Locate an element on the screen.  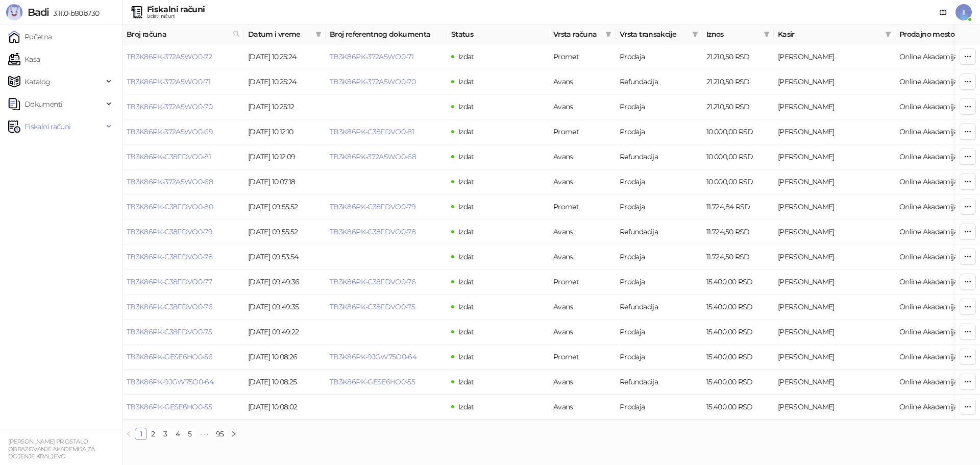
td: 11.724,50 RSD is located at coordinates (738, 232).